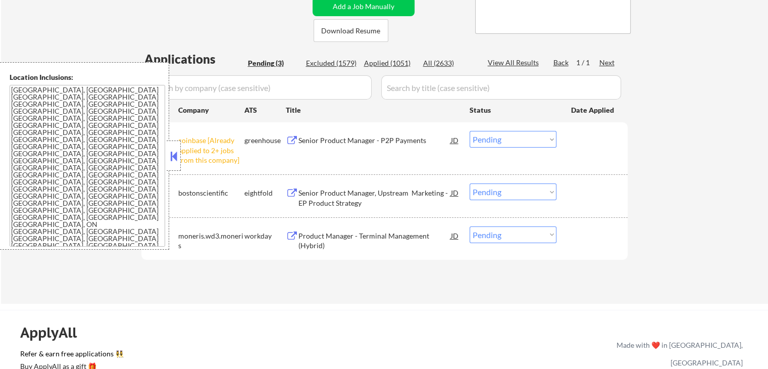 This screenshot has height=369, width=768. What do you see at coordinates (211, 110) in the screenshot?
I see `div: Company` at bounding box center [211, 110].